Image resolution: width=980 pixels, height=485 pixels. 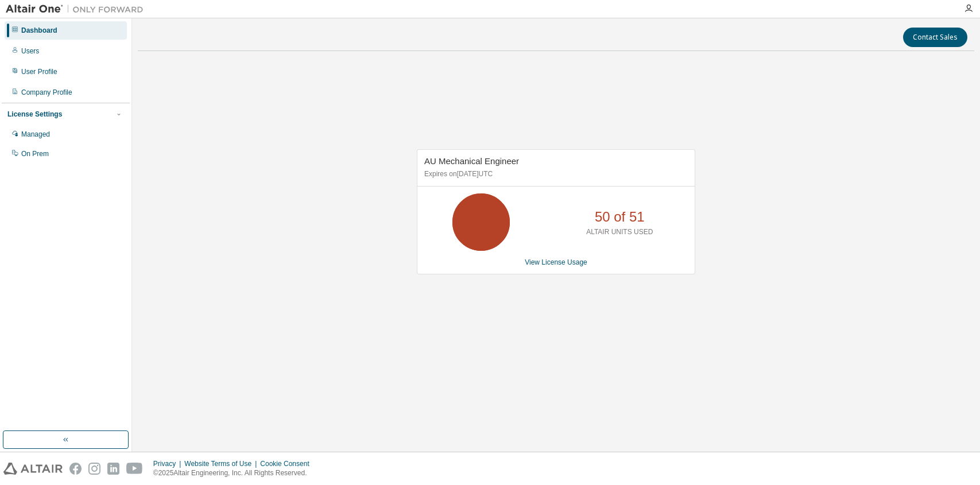 I want to click on span: AU Mechanical Engineer, so click(x=471, y=160).